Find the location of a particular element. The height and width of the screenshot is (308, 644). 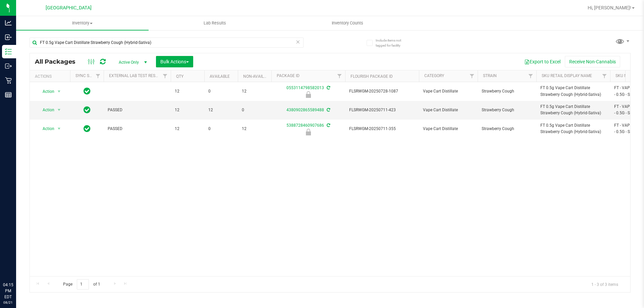

a: Package ID is located at coordinates (288, 76).